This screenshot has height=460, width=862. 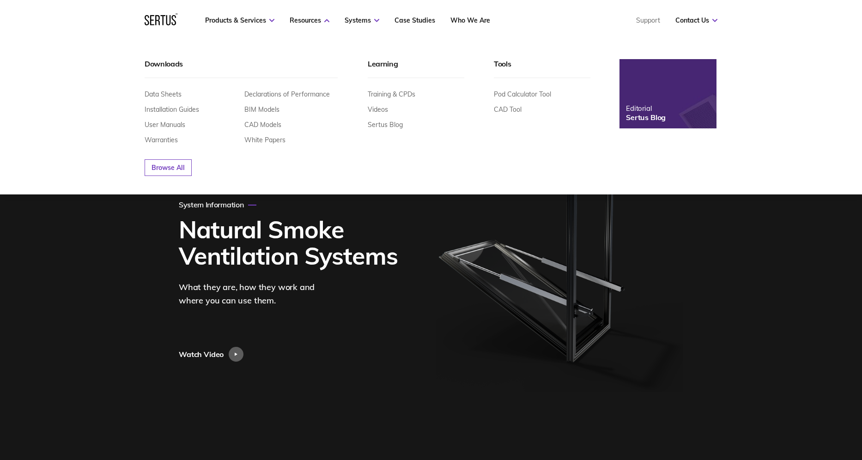 I want to click on div: Watch Video, so click(x=201, y=354).